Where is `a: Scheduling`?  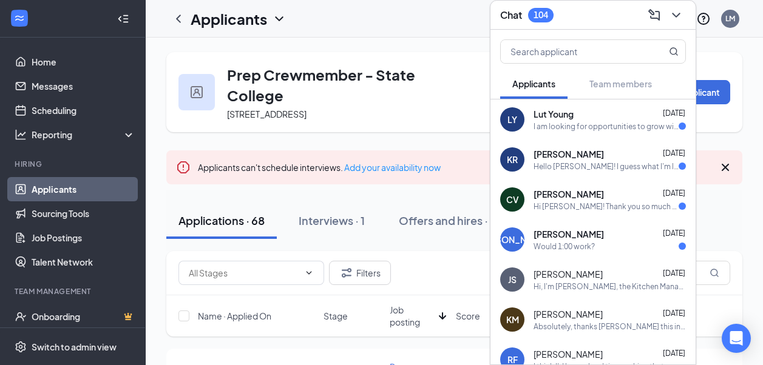
a: Scheduling is located at coordinates (83, 110).